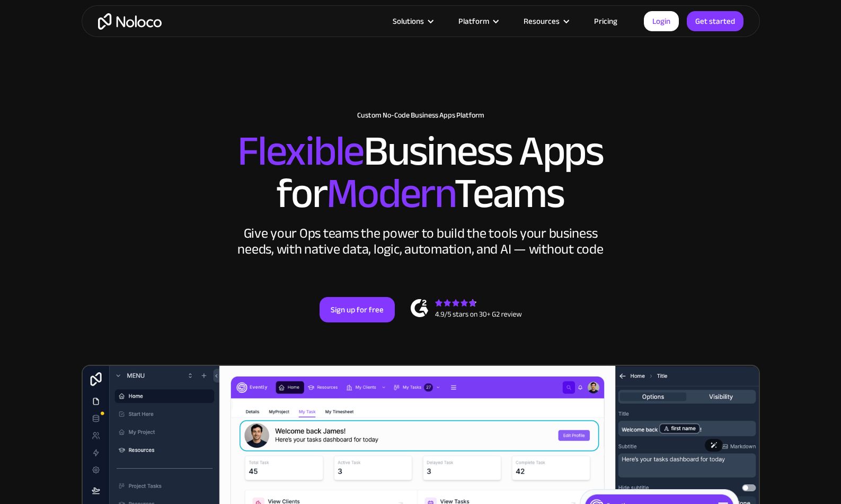 Image resolution: width=841 pixels, height=504 pixels. I want to click on h1: Custom No-Code Business Apps Platform, so click(420, 116).